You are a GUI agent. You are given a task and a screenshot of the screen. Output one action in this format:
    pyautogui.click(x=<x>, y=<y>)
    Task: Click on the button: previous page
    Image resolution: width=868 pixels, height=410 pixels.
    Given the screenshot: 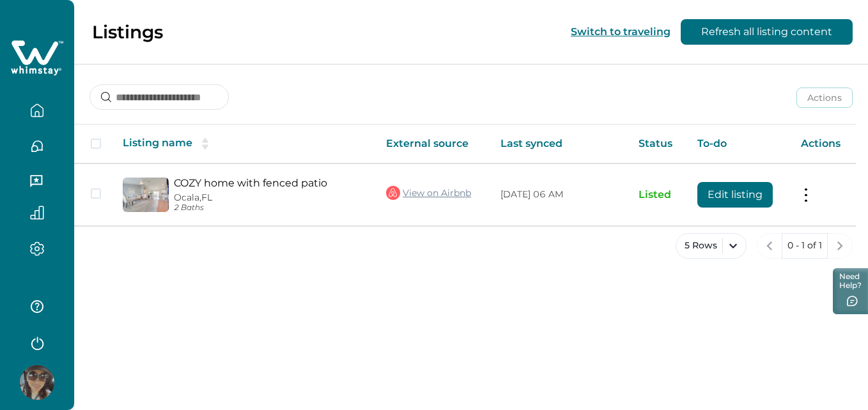 What is the action you would take?
    pyautogui.click(x=770, y=246)
    